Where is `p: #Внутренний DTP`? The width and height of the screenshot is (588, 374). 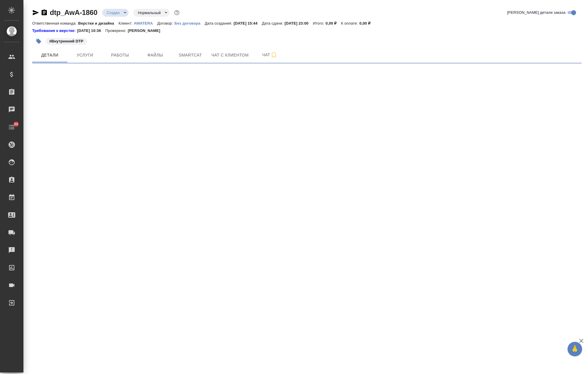 p: #Внутренний DTP is located at coordinates (66, 41).